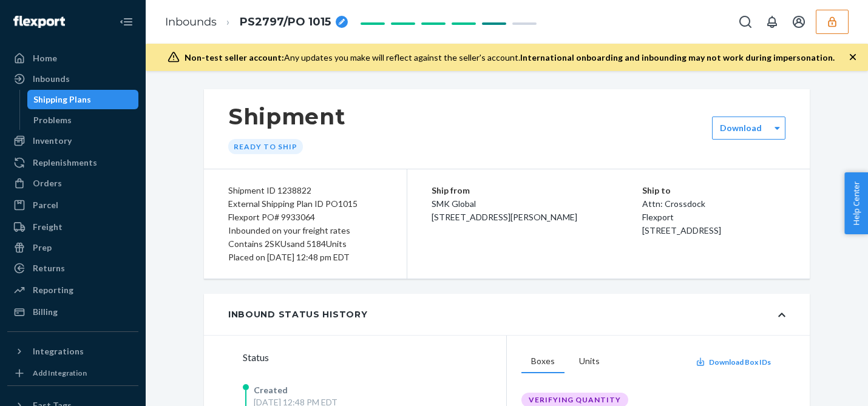  I want to click on a: Add Integration, so click(73, 373).